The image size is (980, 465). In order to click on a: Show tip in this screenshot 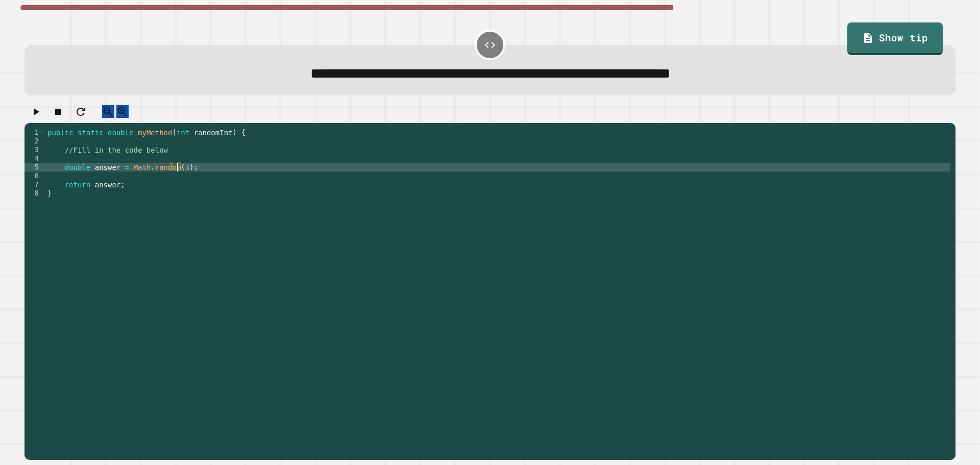, I will do `click(895, 39)`.